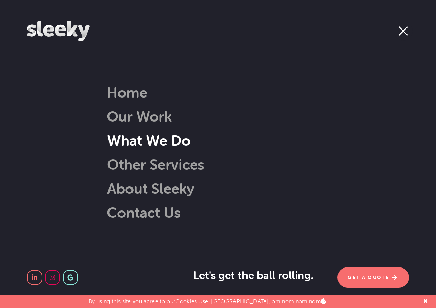 This screenshot has width=436, height=308. I want to click on img: Sleeky Web Design Newcastle, so click(58, 31).